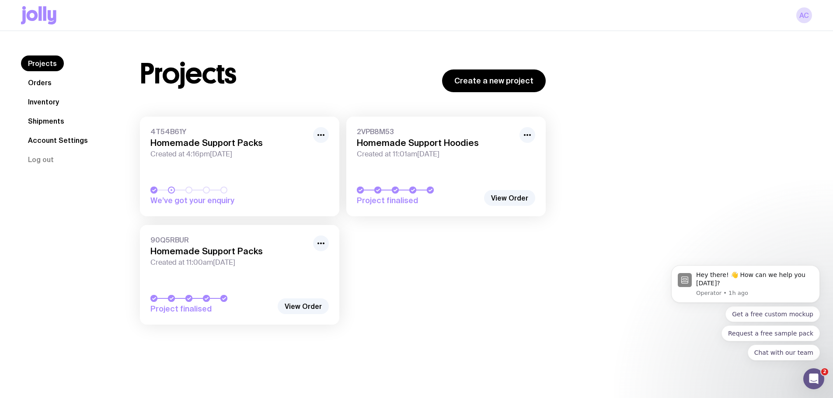 The width and height of the screenshot is (833, 398). I want to click on div: Quick reply options, so click(87, 136).